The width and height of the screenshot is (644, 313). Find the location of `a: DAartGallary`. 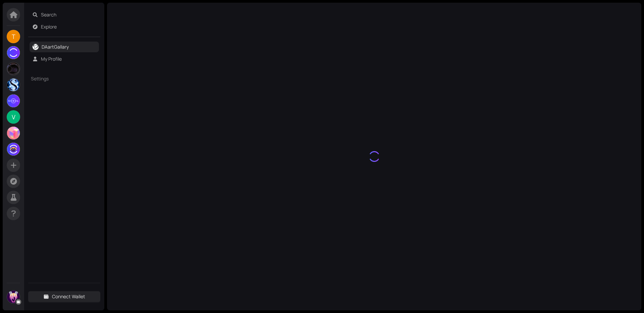

a: DAartGallary is located at coordinates (55, 47).